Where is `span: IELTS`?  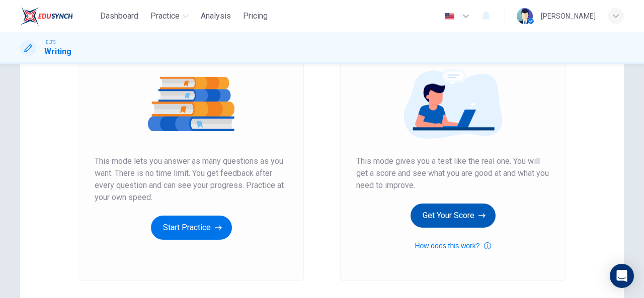
span: IELTS is located at coordinates (50, 42).